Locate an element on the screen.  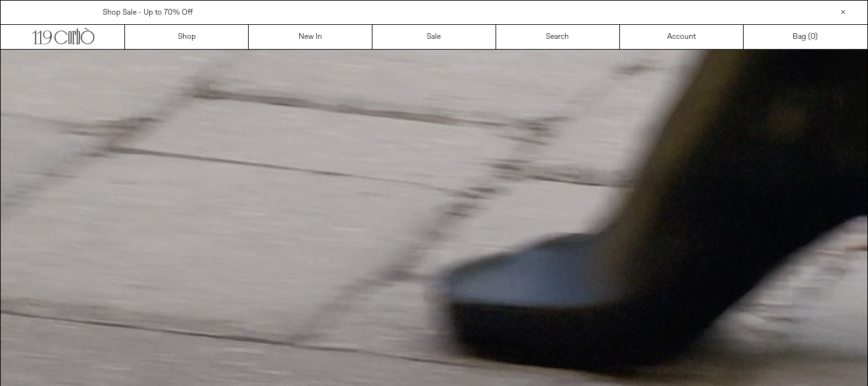
a: Search is located at coordinates (558, 37).